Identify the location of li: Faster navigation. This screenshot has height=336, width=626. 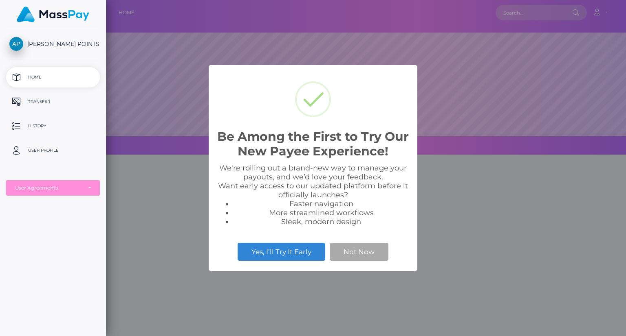
(321, 204).